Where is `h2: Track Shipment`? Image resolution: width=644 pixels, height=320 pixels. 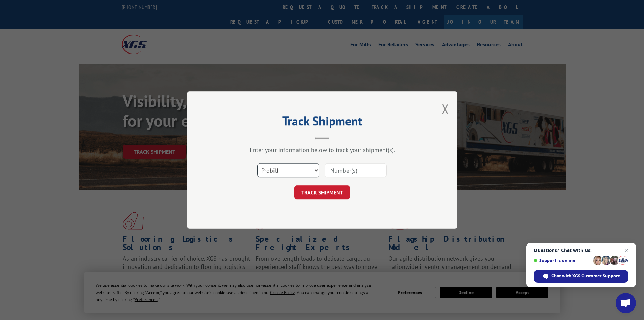
h2: Track Shipment is located at coordinates (322, 122).